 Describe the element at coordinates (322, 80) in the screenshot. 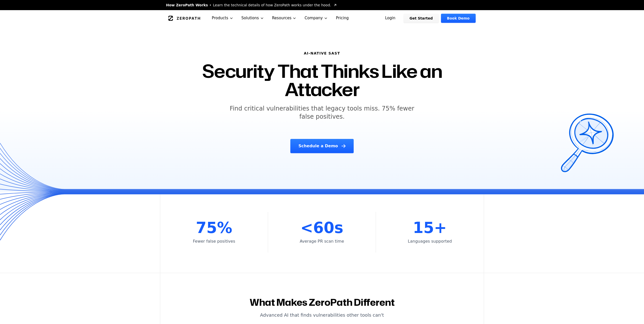

I see `h1: Security That Thinks Like an Attacker` at that location.